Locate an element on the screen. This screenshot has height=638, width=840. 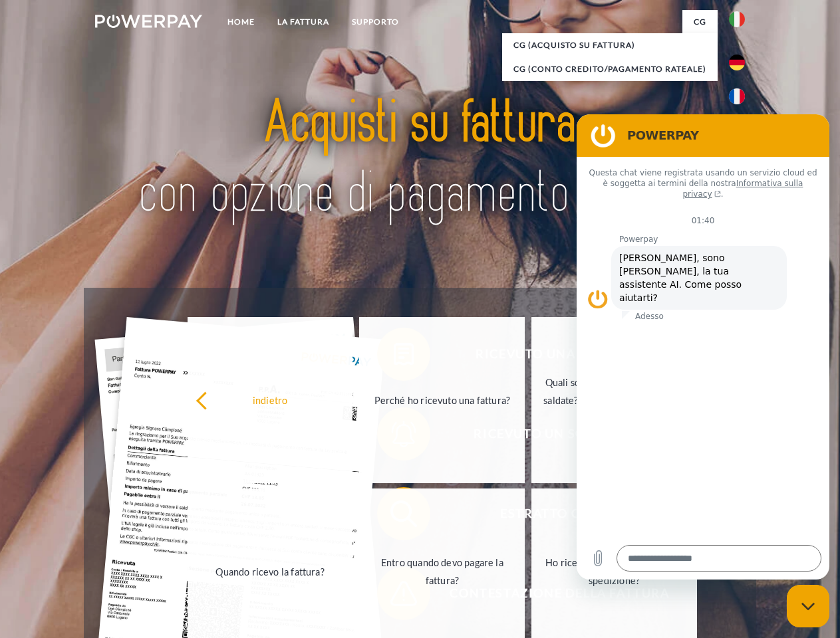
div: Quando ricevo la fattura? is located at coordinates (270, 571).